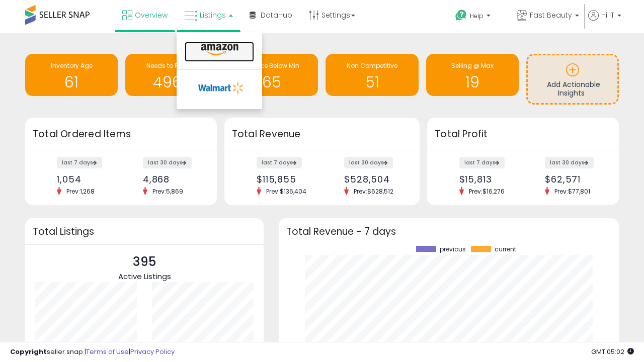 The height and width of the screenshot is (362, 644). Describe the element at coordinates (287, 191) in the screenshot. I see `span: Prev: $136,404` at that location.